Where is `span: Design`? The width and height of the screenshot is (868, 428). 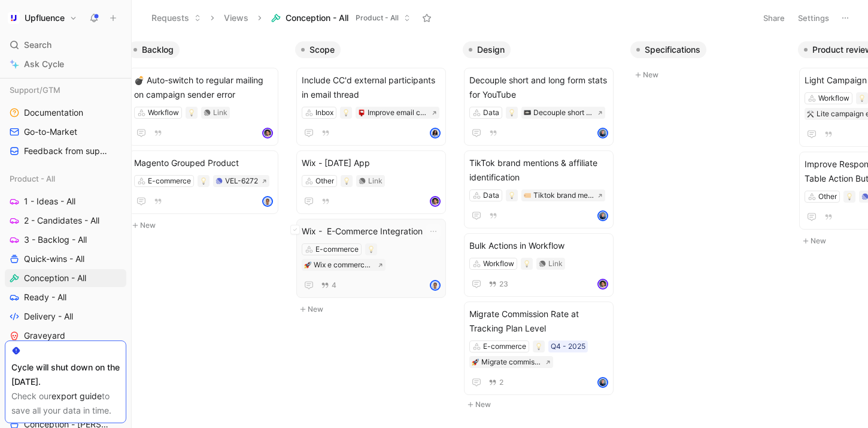
span: Design is located at coordinates (491, 50).